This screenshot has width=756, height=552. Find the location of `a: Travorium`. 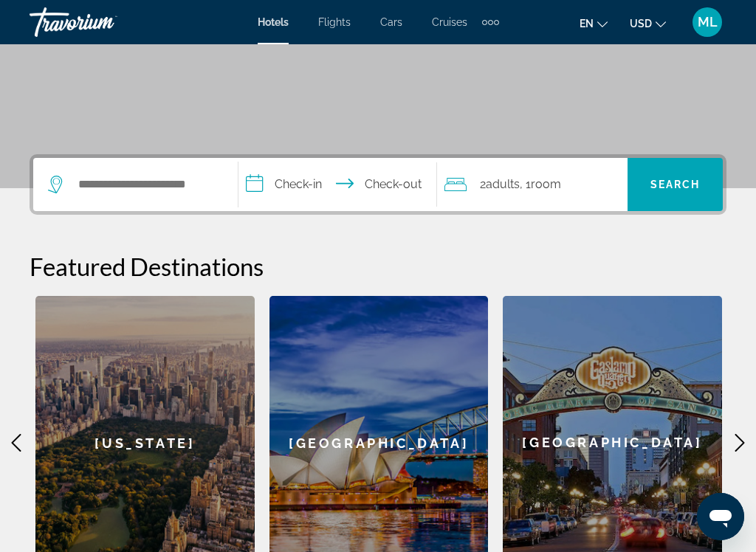

a: Travorium is located at coordinates (103, 22).